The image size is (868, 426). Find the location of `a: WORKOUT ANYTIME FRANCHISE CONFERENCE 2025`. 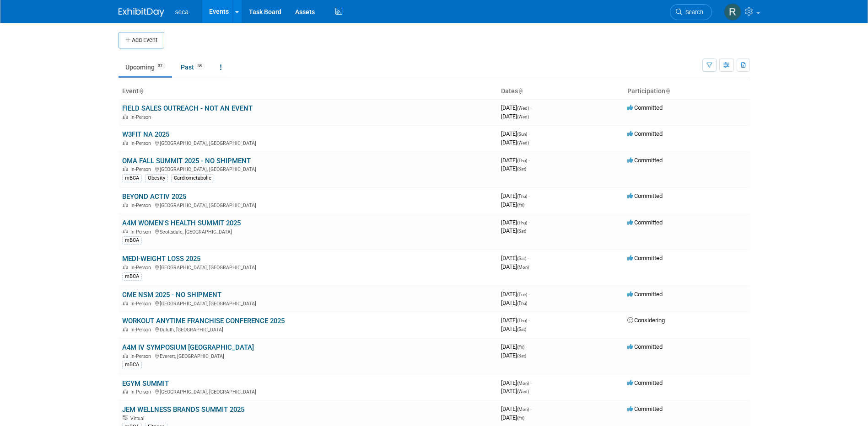

a: WORKOUT ANYTIME FRANCHISE CONFERENCE 2025 is located at coordinates (204, 321).